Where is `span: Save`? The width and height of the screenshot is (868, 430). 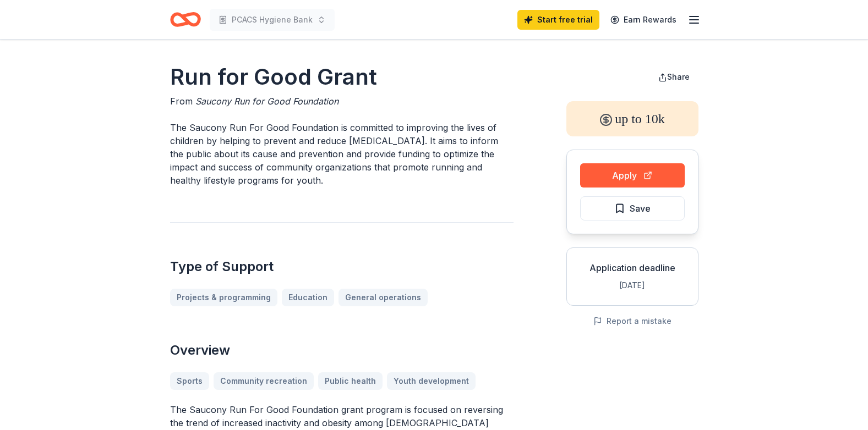 span: Save is located at coordinates (640, 208).